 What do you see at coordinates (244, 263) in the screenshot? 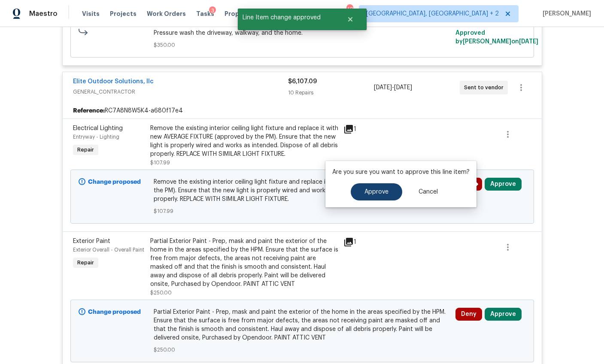
I see `div: Partial Exterior Paint - Prep, mask and paint the exterior of the home in the areas specified by ...` at bounding box center [244, 263].